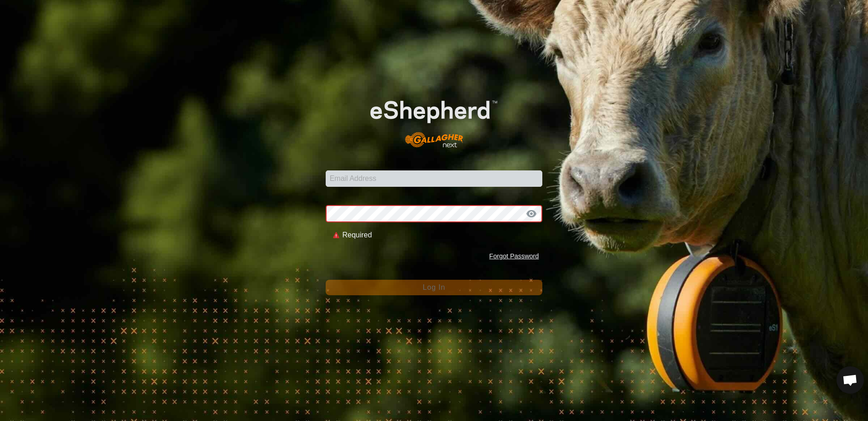  Describe the element at coordinates (850, 380) in the screenshot. I see `a: Open chat` at that location.